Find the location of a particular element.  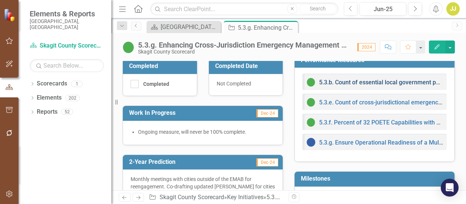

a: Key Initiatives is located at coordinates (245, 197).